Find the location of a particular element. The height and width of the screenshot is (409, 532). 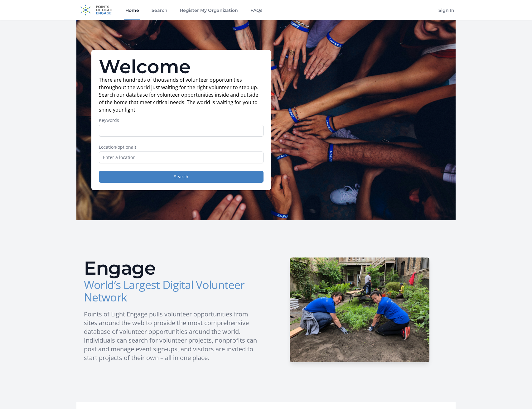

p: There are hundreds of thousands of volunteer opportunities throughout the world just waiting for ... is located at coordinates (181, 95).